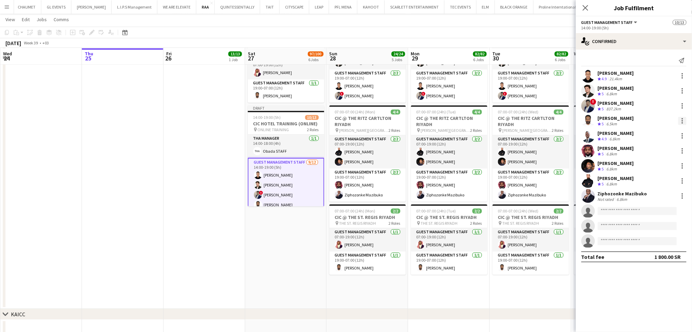 The height and width of the screenshot is (332, 692). What do you see at coordinates (614, 109) in the screenshot?
I see `div: 837.2km` at bounding box center [614, 109].